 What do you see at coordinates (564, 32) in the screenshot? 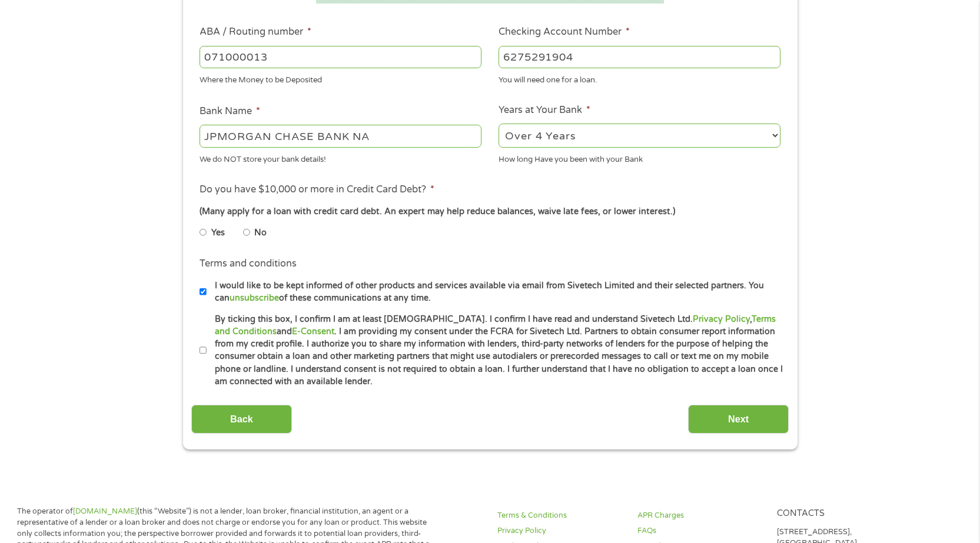
I see `label: Checking Account Number` at bounding box center [564, 32].